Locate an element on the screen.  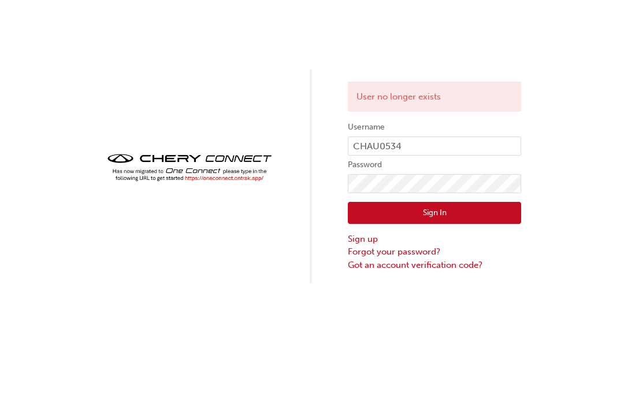
a: Got an account verification code? is located at coordinates (435, 265).